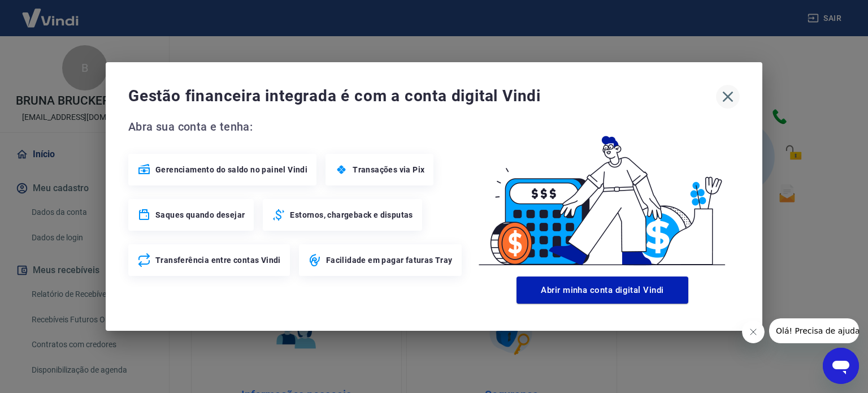  I want to click on span: Olá! Precisa de ajuda?, so click(51, 12).